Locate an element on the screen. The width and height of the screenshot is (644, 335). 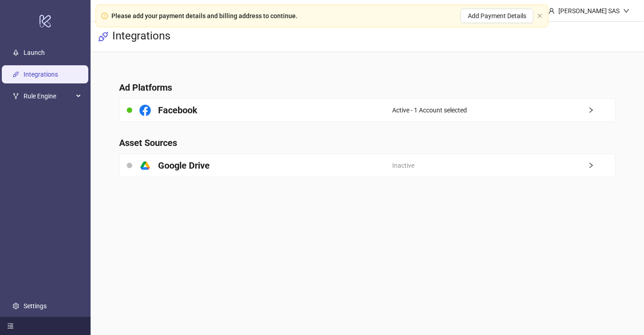
h4: Facebook is located at coordinates (178, 110).